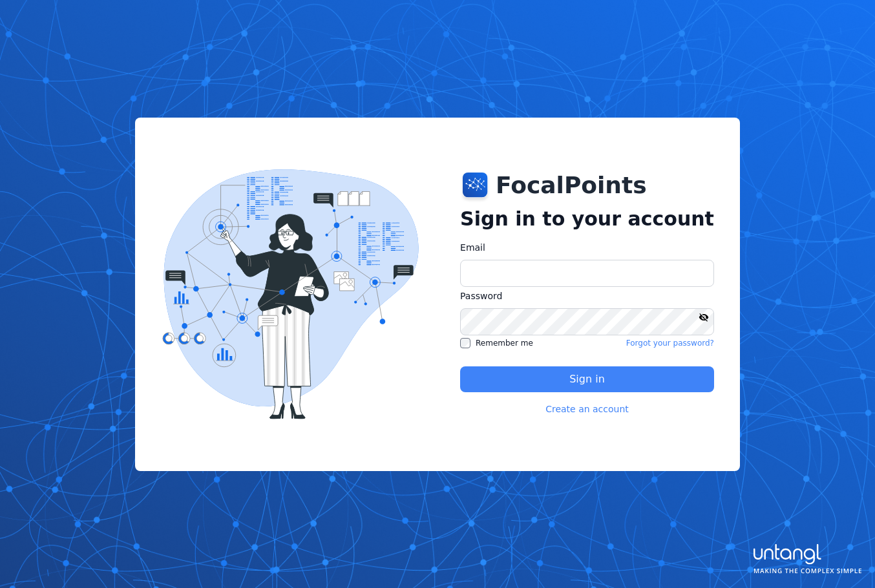  I want to click on button: Sign in, so click(587, 380).